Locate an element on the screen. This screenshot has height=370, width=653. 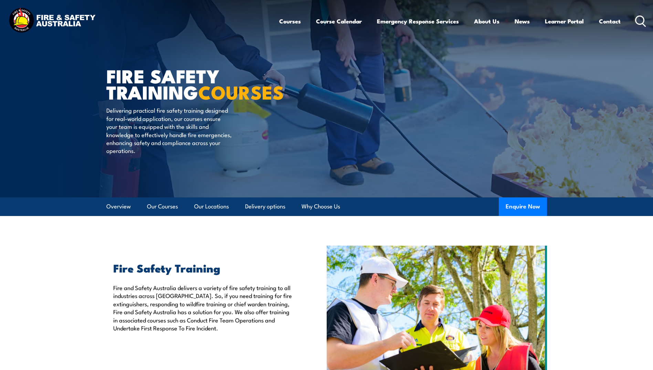
a: Delivery options is located at coordinates (265, 206).